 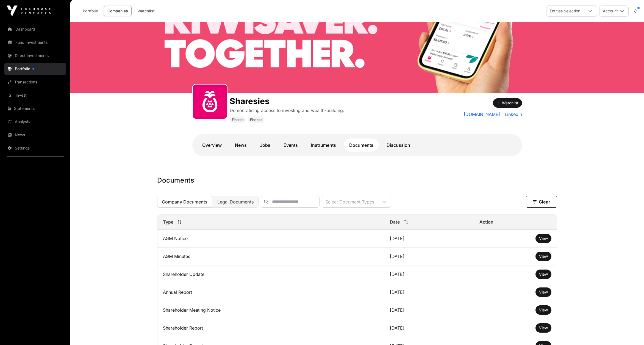 I want to click on a: Statements, so click(x=35, y=108).